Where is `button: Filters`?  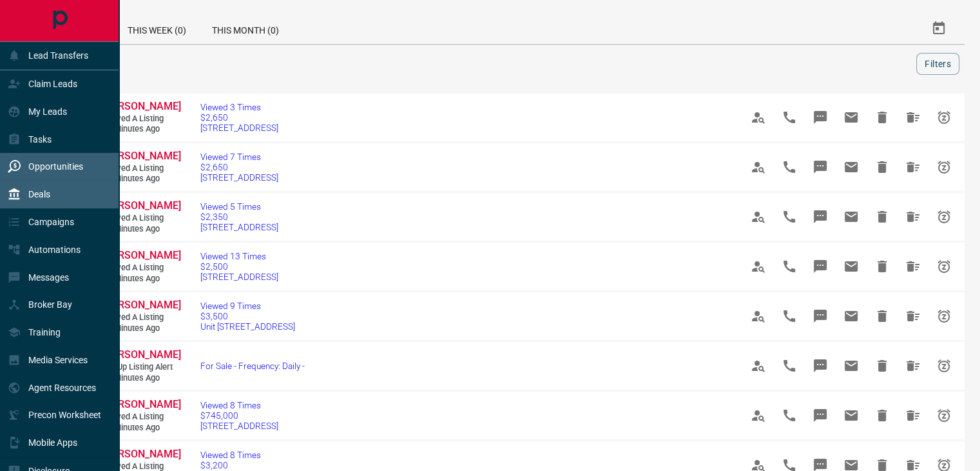 button: Filters is located at coordinates (938, 64).